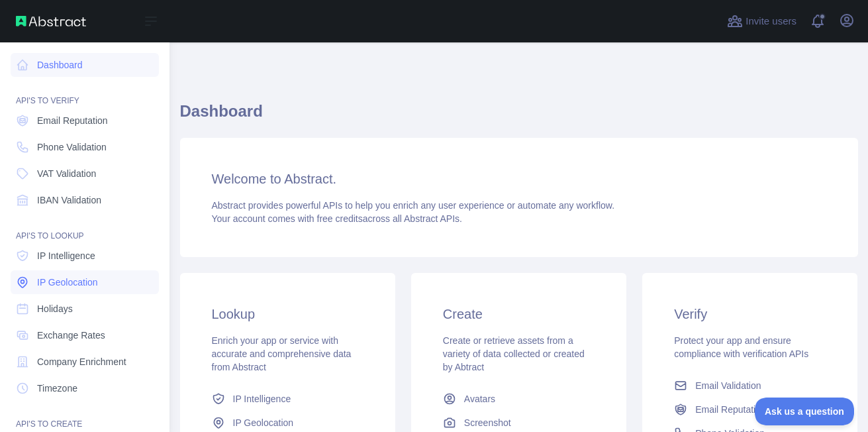 Image resolution: width=868 pixels, height=432 pixels. I want to click on a: Holidays, so click(85, 309).